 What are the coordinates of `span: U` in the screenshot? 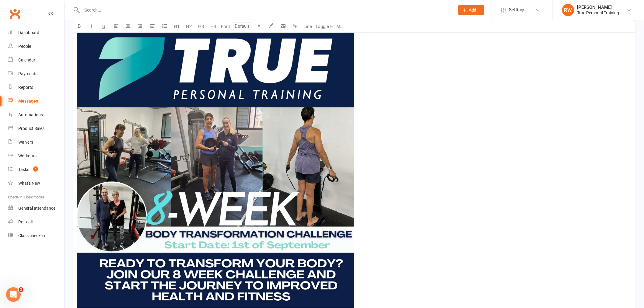 It's located at (104, 27).